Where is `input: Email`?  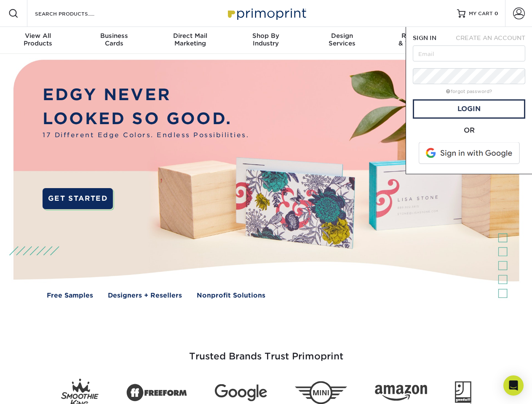 input: Email is located at coordinates (469, 53).